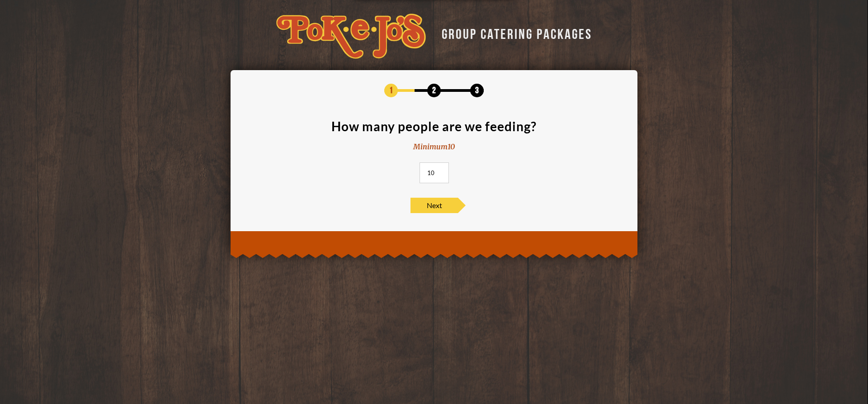 The width and height of the screenshot is (868, 404). What do you see at coordinates (351, 36) in the screenshot?
I see `img: logo-34603ddf.svg` at bounding box center [351, 36].